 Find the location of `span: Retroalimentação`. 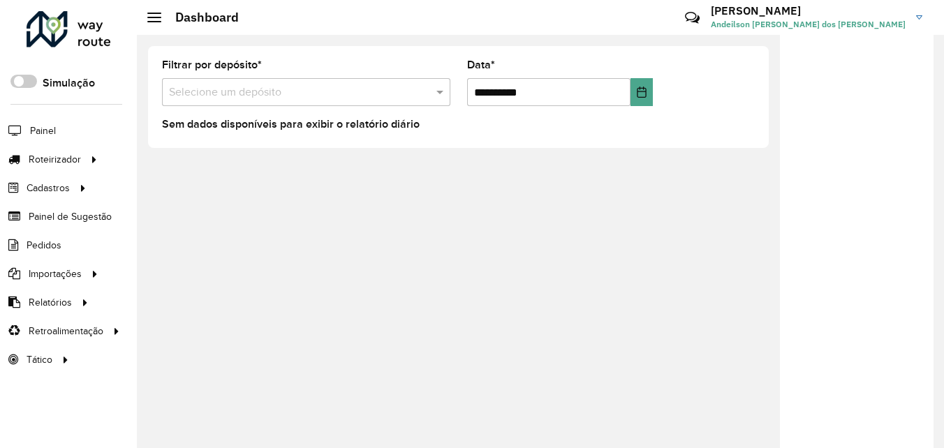

span: Retroalimentação is located at coordinates (66, 331).